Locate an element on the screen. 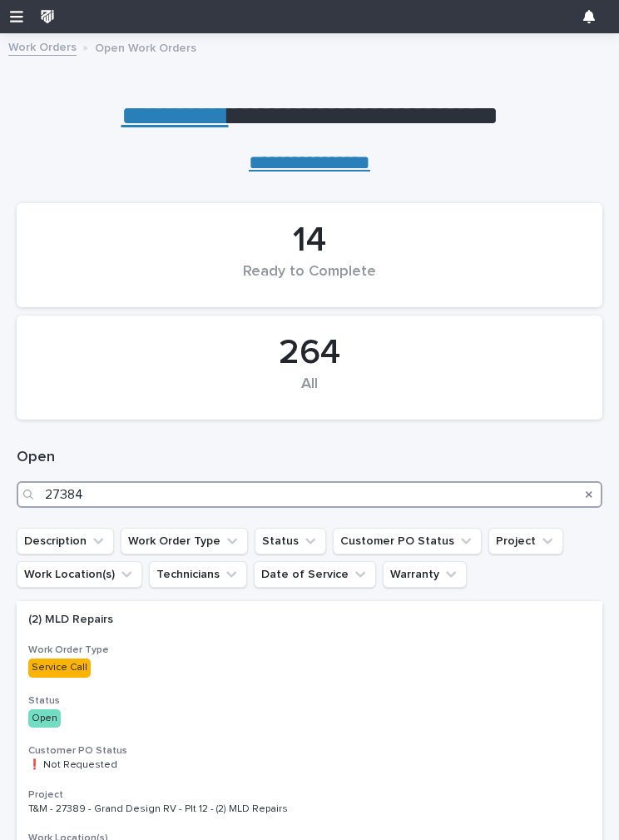 Image resolution: width=619 pixels, height=840 pixels. div: Service Call is located at coordinates (59, 667).